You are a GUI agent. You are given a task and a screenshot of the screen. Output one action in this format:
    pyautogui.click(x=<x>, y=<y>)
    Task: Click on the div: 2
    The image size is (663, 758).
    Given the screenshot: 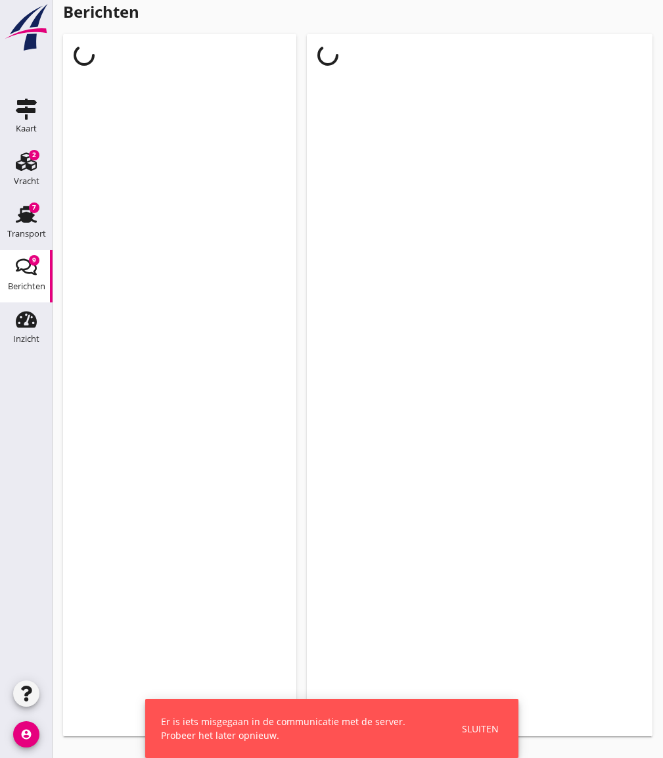 What is the action you would take?
    pyautogui.click(x=34, y=155)
    